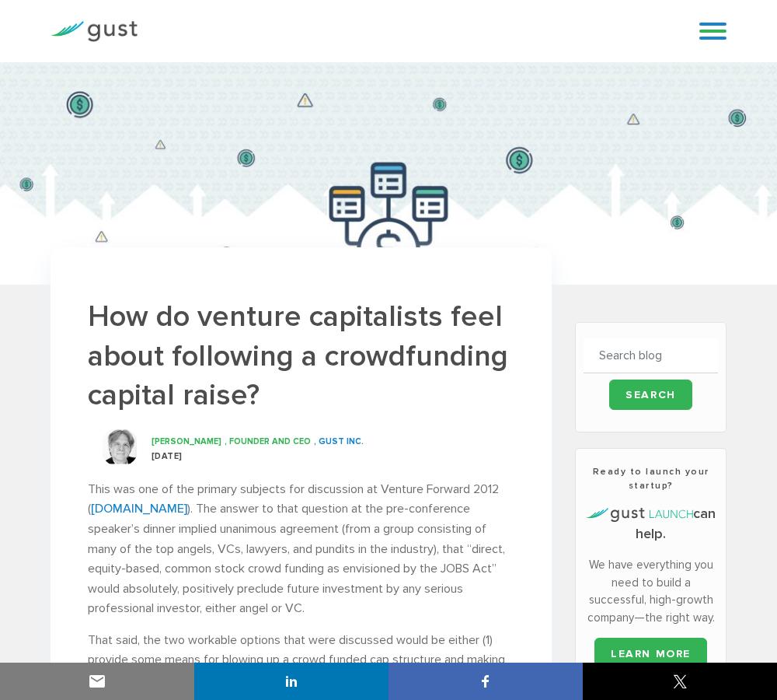 This screenshot has width=777, height=700. What do you see at coordinates (301, 356) in the screenshot?
I see `h1: How do venture capitalists feel about following a crowdfunding capital raise?` at bounding box center [301, 356].